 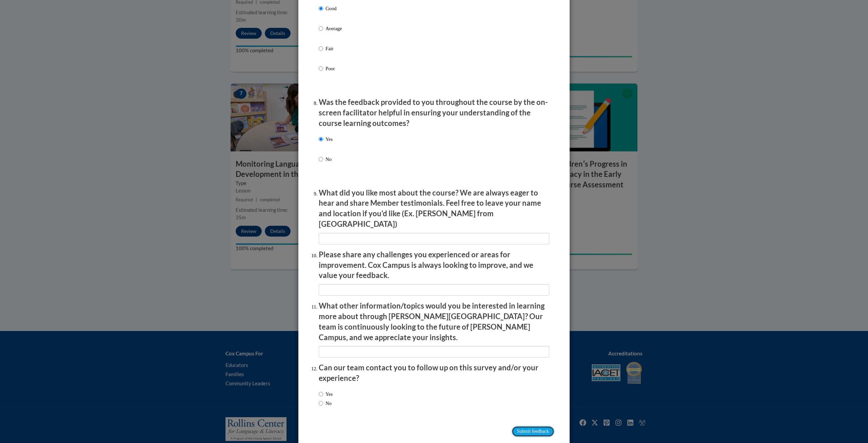 I want to click on p: No, so click(x=329, y=159).